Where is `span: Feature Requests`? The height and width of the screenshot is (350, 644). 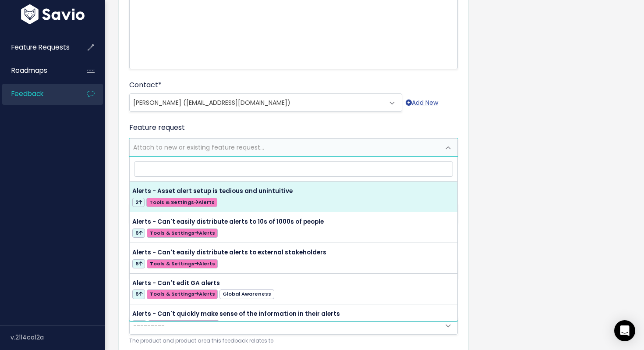 span: Feature Requests is located at coordinates (40, 47).